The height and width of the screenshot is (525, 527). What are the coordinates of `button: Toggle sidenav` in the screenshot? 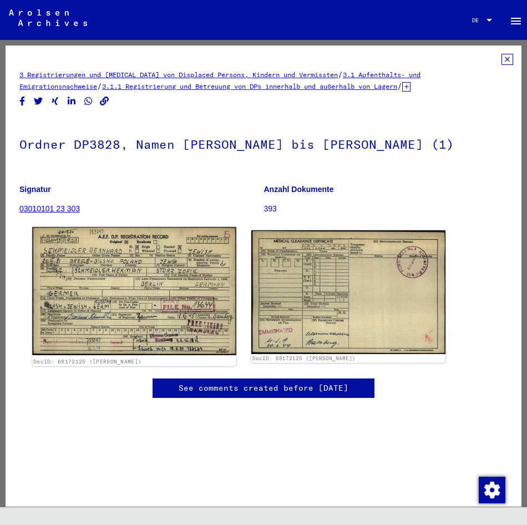 It's located at (516, 20).